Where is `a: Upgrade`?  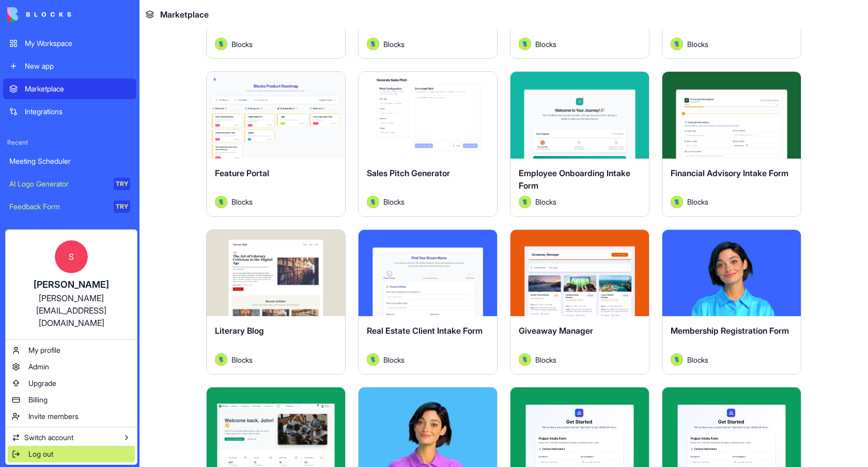
a: Upgrade is located at coordinates (72, 383).